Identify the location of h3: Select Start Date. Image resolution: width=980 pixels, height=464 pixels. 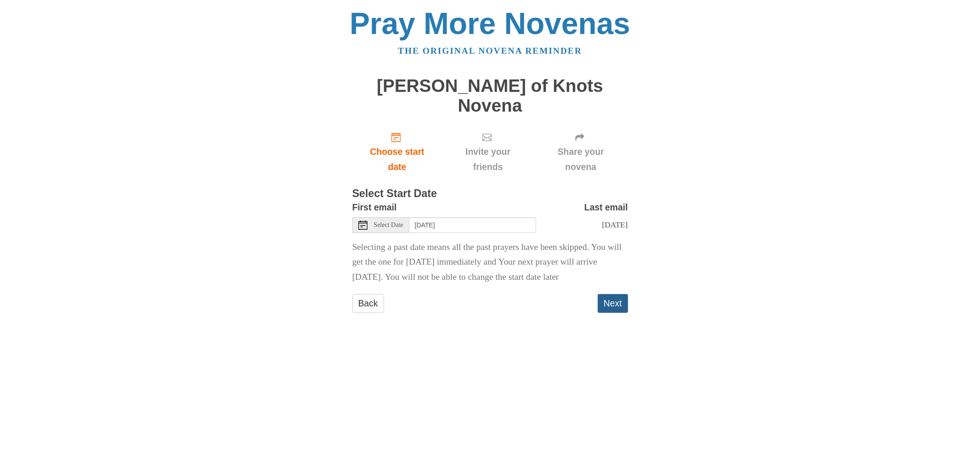
(490, 194).